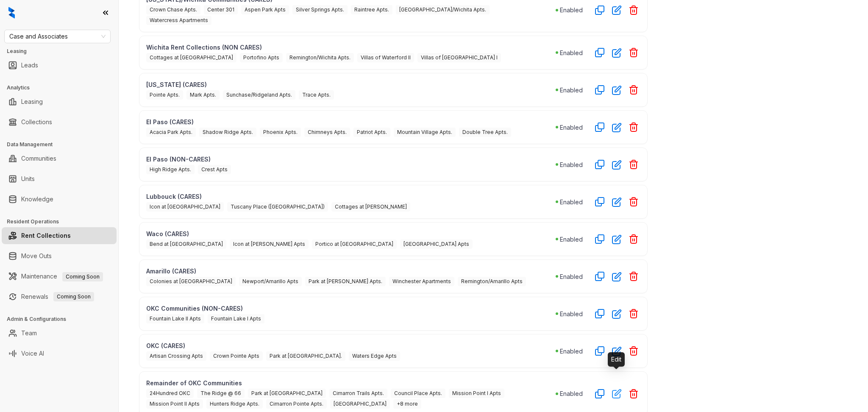 The width and height of the screenshot is (868, 412). What do you see at coordinates (62, 51) in the screenshot?
I see `h3: Leasing` at bounding box center [62, 51].